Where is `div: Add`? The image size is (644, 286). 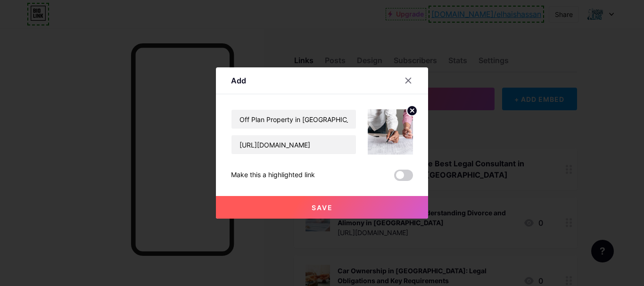 div: Add is located at coordinates (238, 81).